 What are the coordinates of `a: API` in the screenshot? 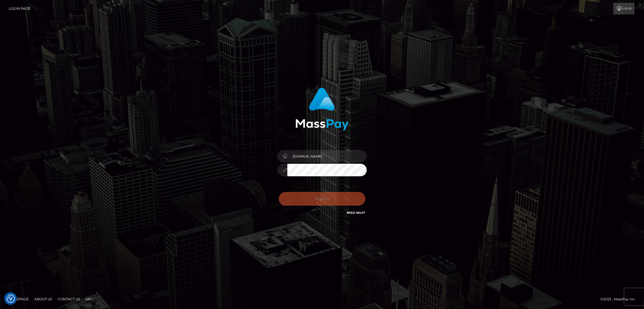 It's located at (89, 299).